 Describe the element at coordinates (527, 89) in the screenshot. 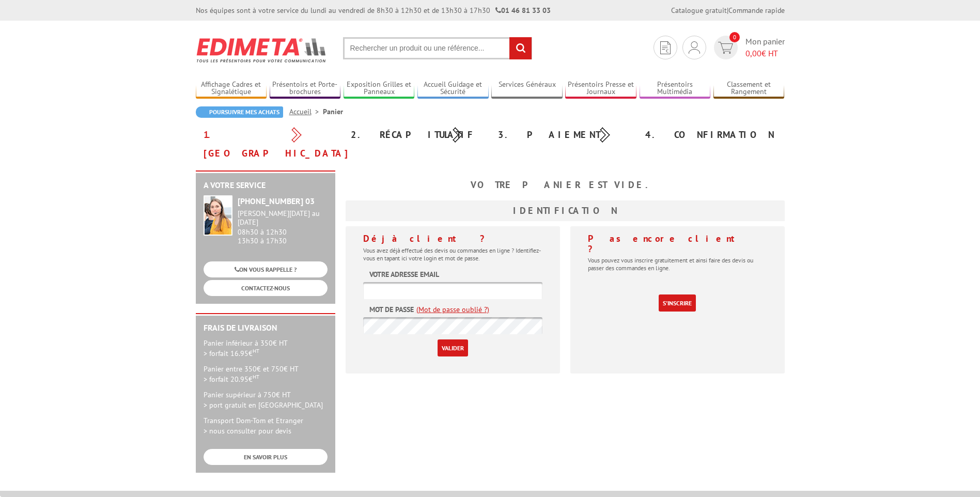

I see `a: Services Généraux` at that location.